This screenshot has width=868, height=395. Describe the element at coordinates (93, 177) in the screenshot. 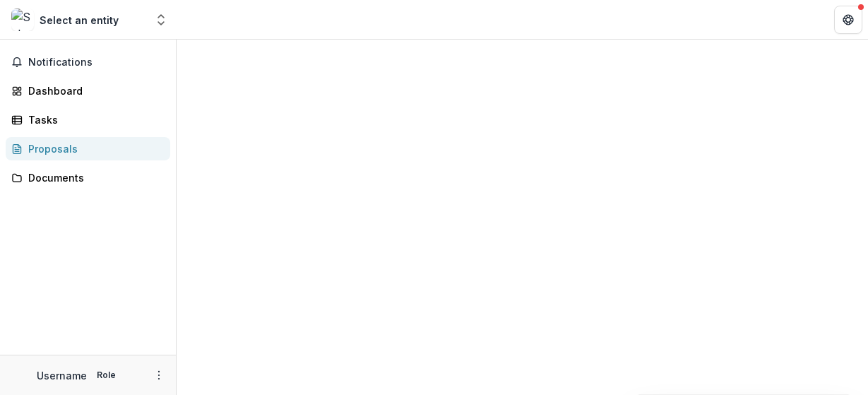

I see `div: Documents` at that location.